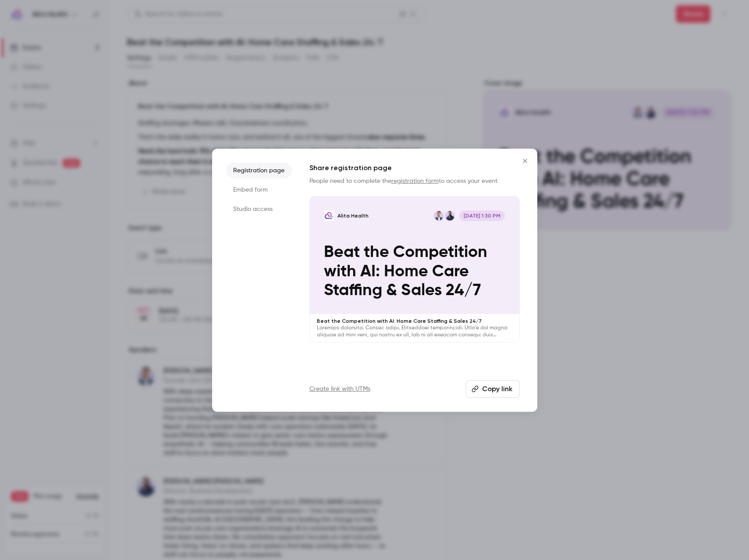 The height and width of the screenshot is (560, 749). I want to click on li: Registration page, so click(259, 170).